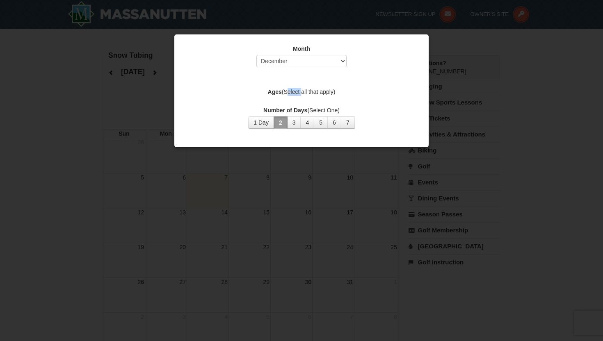 This screenshot has height=341, width=603. What do you see at coordinates (302, 92) in the screenshot?
I see `label: (Select all that apply)` at bounding box center [302, 92].